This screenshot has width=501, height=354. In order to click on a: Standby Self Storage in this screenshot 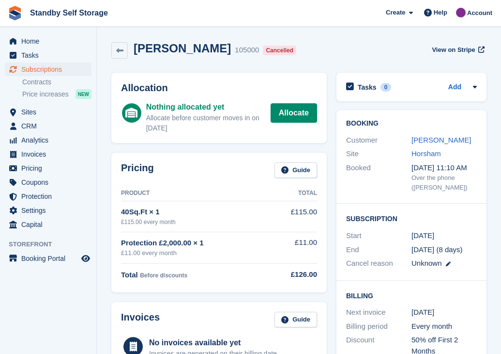, I will do `click(69, 13)`.